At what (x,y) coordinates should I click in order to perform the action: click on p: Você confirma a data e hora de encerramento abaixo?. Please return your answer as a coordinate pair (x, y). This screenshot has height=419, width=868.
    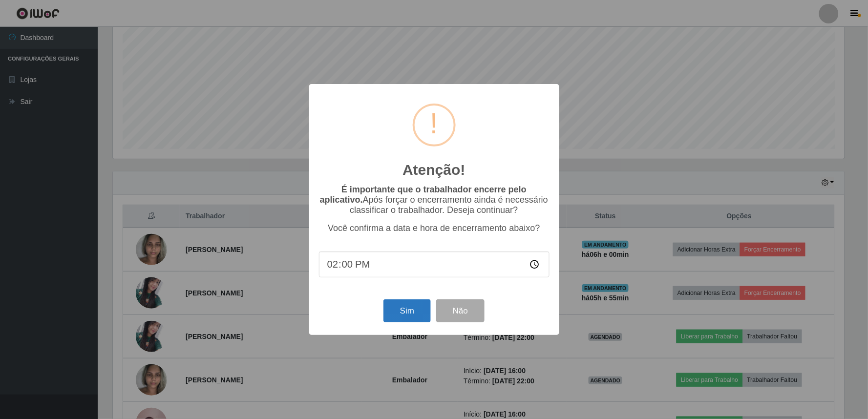
    Looking at the image, I should click on (434, 228).